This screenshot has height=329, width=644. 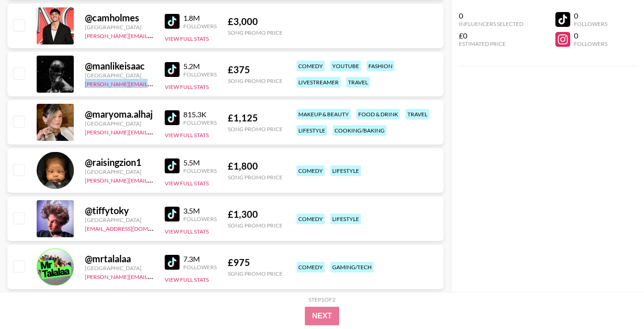 What do you see at coordinates (322, 316) in the screenshot?
I see `button: Next` at bounding box center [322, 316].